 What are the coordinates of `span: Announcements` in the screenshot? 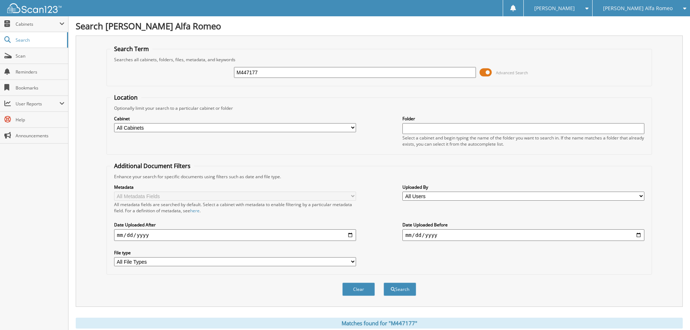 It's located at (40, 135).